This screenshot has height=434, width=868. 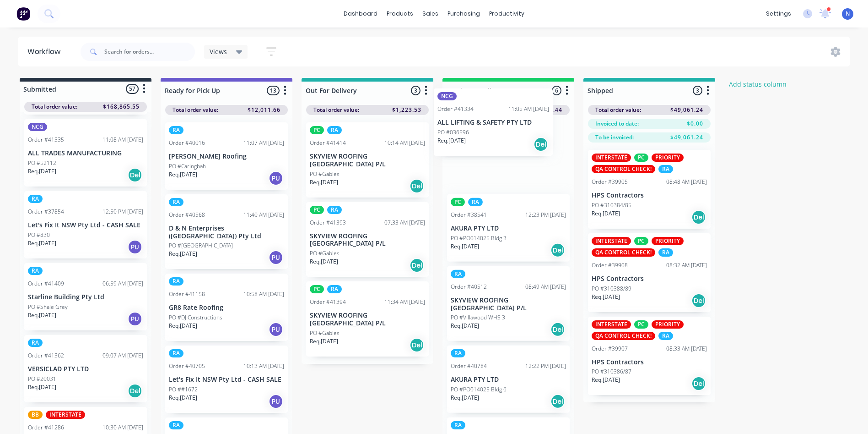 What do you see at coordinates (617, 124) in the screenshot?
I see `span: Invoiced to date:` at bounding box center [617, 124].